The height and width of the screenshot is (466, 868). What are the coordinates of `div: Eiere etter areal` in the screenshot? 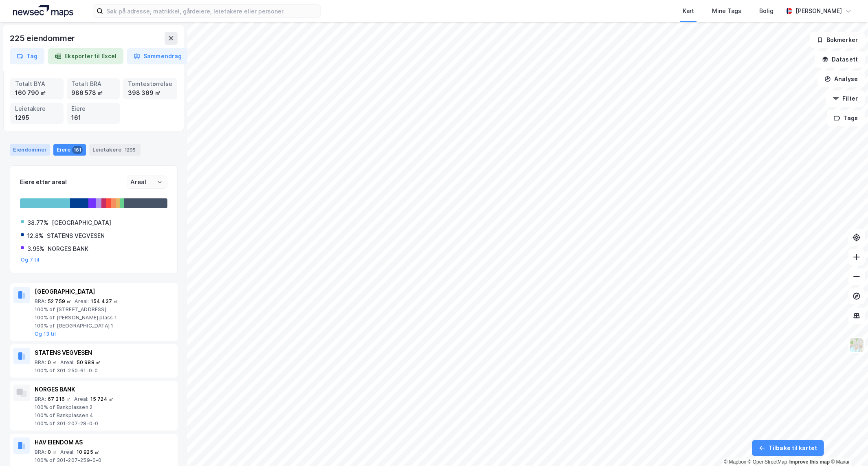 It's located at (73, 182).